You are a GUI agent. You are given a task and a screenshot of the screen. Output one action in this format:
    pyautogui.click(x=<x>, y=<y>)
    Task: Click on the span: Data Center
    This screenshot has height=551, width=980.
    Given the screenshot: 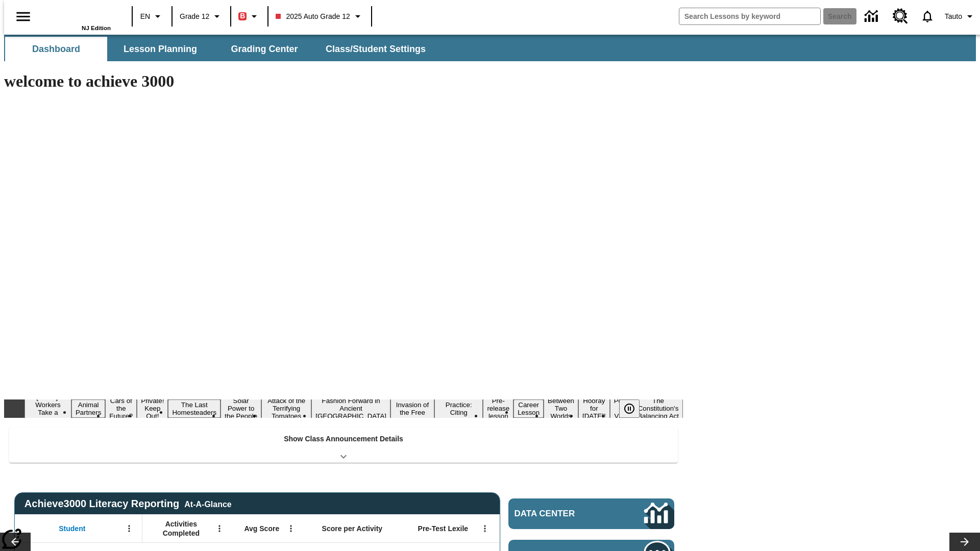 What is the action you would take?
    pyautogui.click(x=562, y=514)
    